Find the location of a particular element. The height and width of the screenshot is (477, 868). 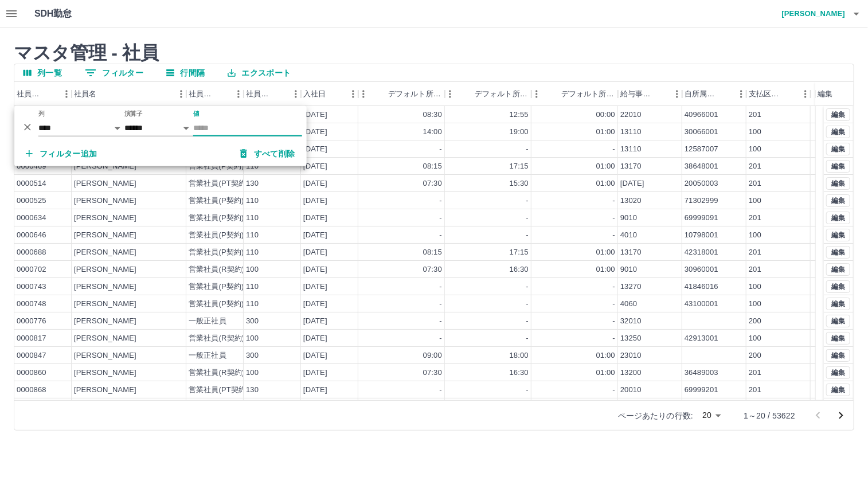

div: 社員名 is located at coordinates (85, 94).